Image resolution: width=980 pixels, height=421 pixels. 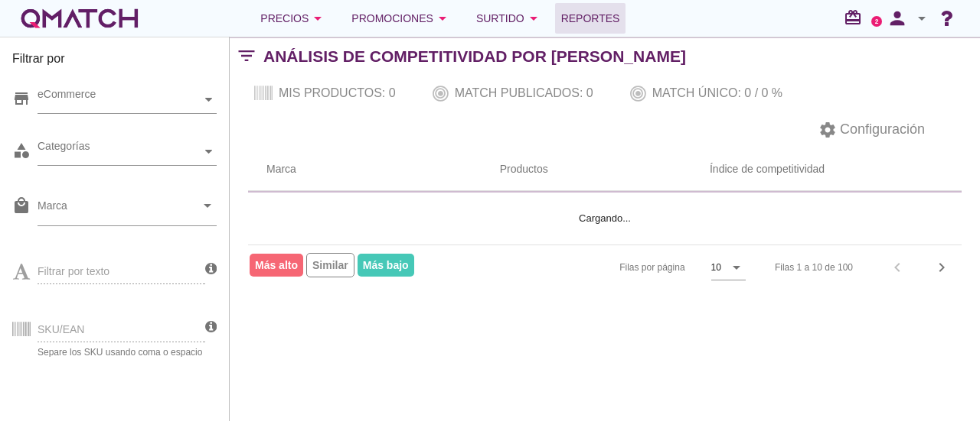 I want to click on th: Índice de competitividad: Not sorted., so click(x=766, y=170).